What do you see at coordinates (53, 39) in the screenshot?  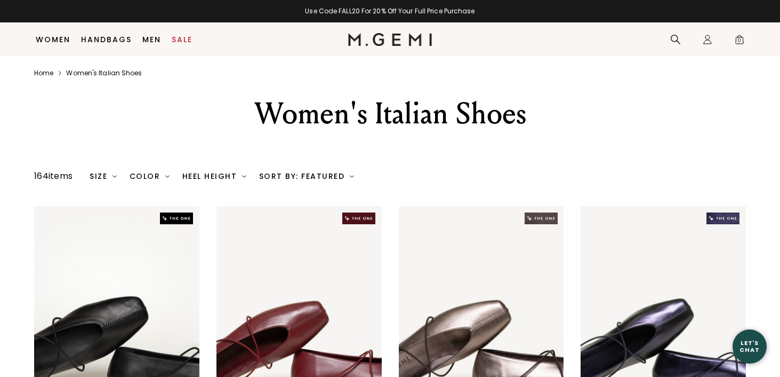 I see `a: Women` at bounding box center [53, 39].